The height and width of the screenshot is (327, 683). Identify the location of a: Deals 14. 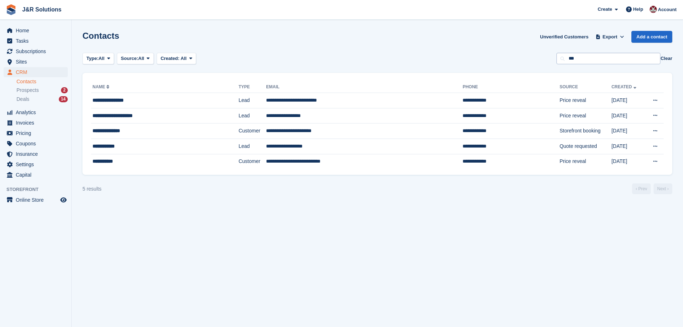
(42, 99).